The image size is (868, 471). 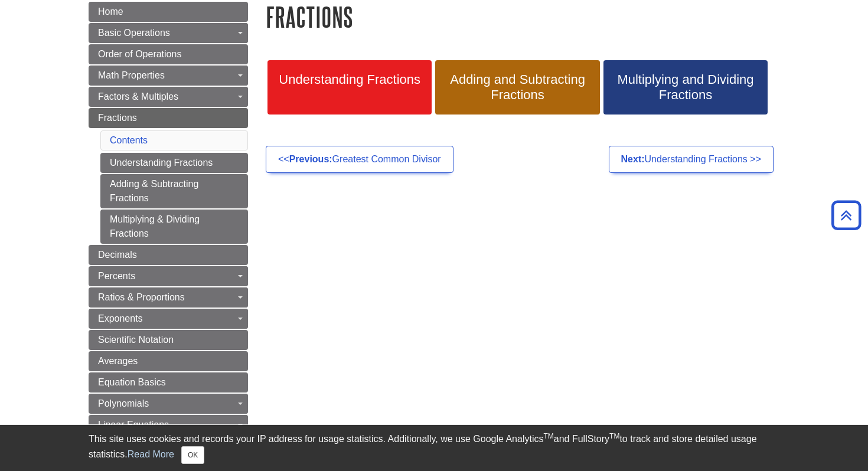 What do you see at coordinates (523, 17) in the screenshot?
I see `h1: Fractions` at bounding box center [523, 17].